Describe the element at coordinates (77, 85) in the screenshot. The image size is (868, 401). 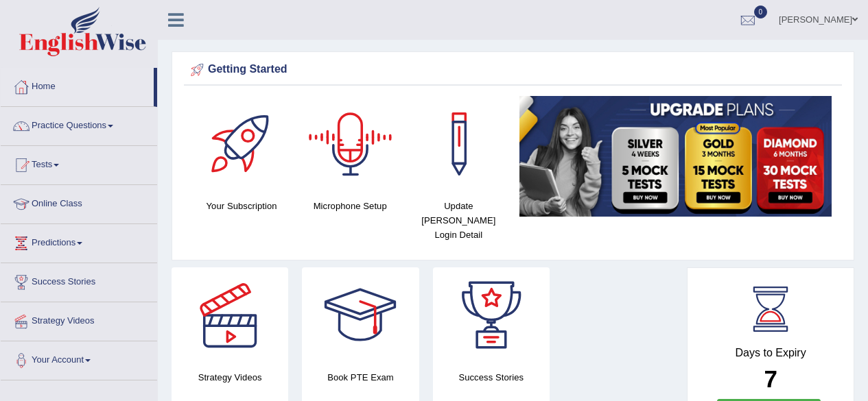
I see `a: Home` at that location.